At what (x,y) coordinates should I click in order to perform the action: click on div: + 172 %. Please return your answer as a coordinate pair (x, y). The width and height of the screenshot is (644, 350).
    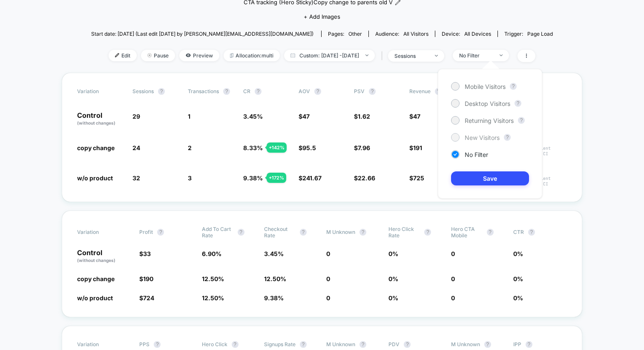
    Looking at the image, I should click on (276, 178).